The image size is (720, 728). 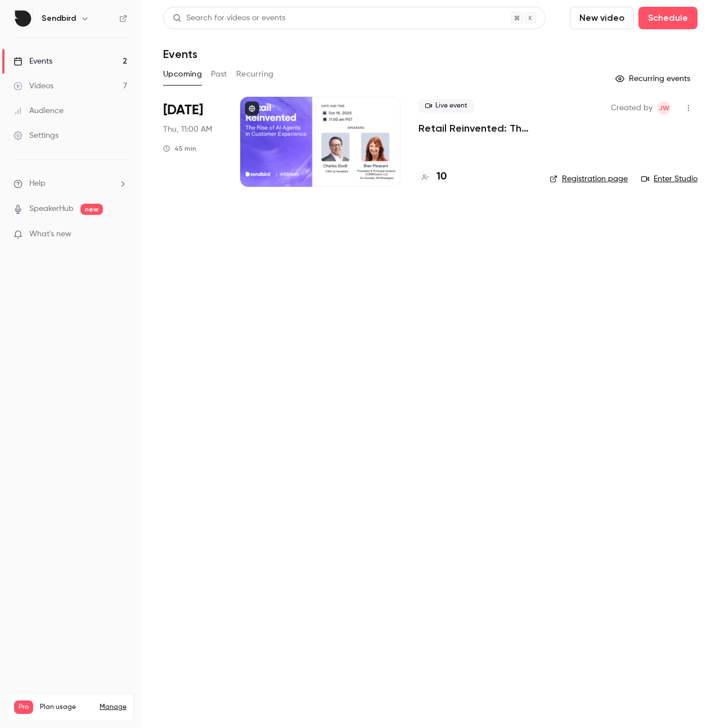 I want to click on button: Upcoming, so click(x=182, y=75).